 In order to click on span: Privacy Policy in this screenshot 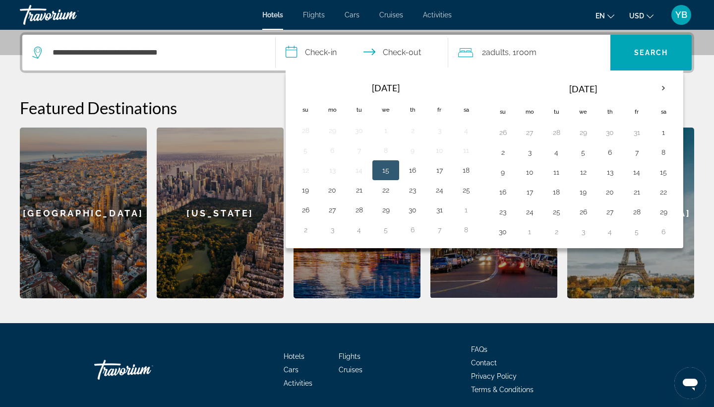, I will do `click(494, 376)`.